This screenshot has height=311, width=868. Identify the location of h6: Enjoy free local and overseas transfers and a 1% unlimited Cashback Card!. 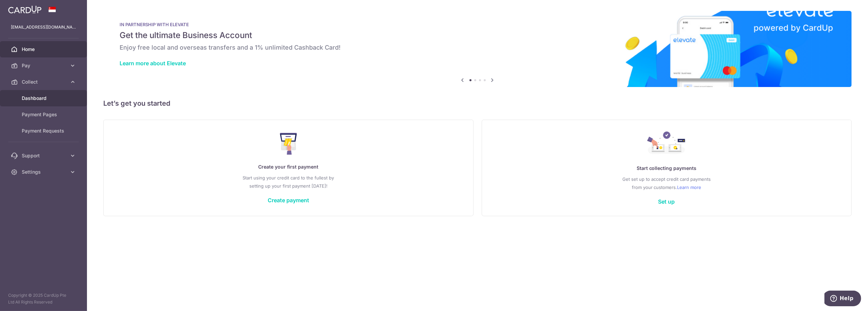
(477, 47).